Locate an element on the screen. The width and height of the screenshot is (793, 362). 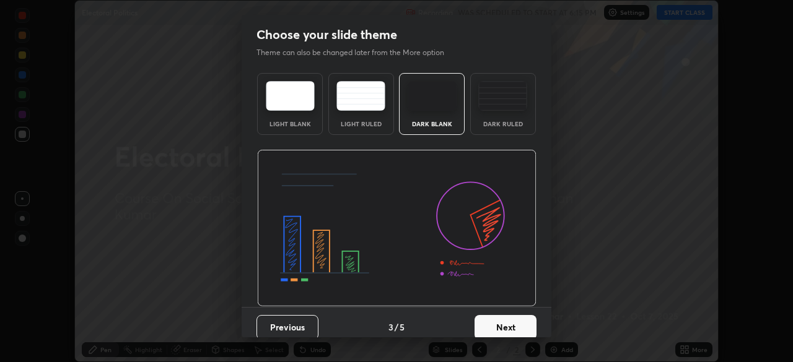
h4: 3 is located at coordinates (391, 327).